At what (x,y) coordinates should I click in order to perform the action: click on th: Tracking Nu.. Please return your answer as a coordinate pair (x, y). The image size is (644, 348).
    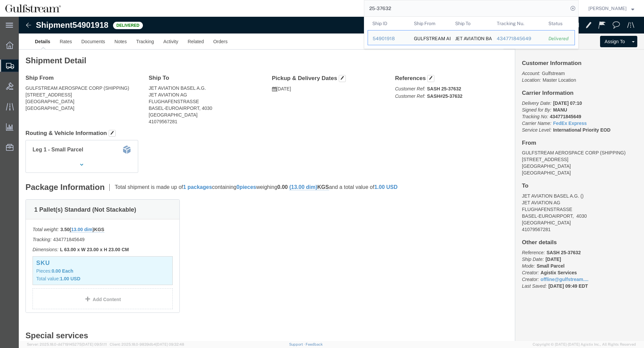
    Looking at the image, I should click on (518, 24).